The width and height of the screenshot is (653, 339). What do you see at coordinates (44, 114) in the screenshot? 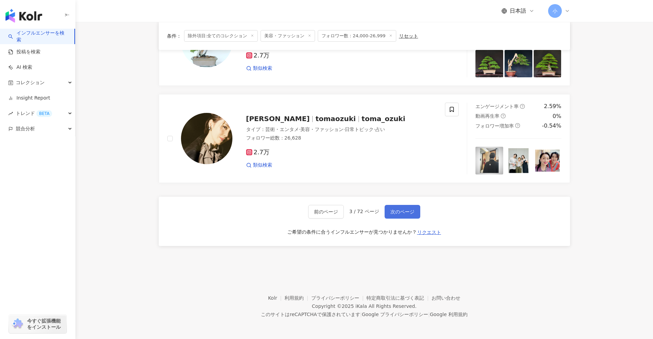
I see `div: BETA` at bounding box center [44, 114].